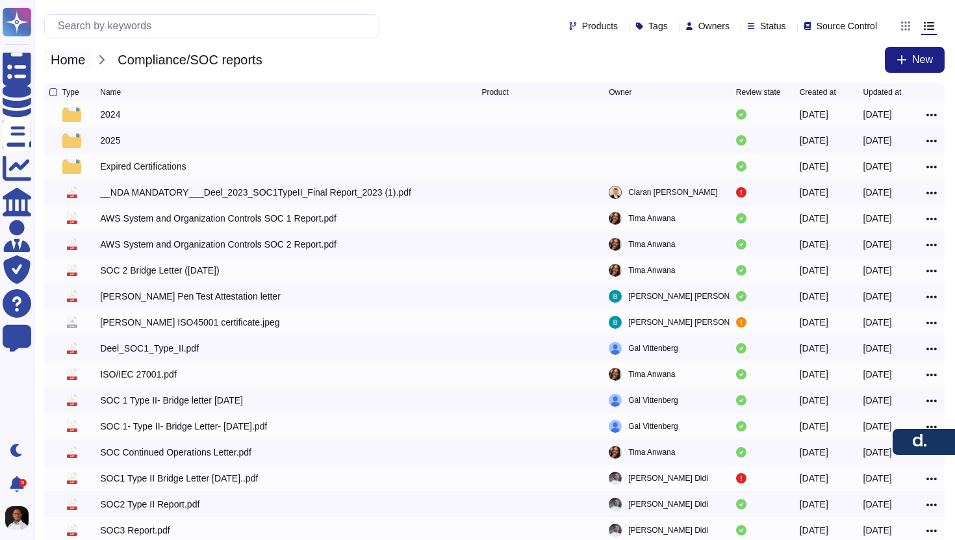 Image resolution: width=955 pixels, height=540 pixels. What do you see at coordinates (818, 92) in the screenshot?
I see `span: Created at` at bounding box center [818, 92].